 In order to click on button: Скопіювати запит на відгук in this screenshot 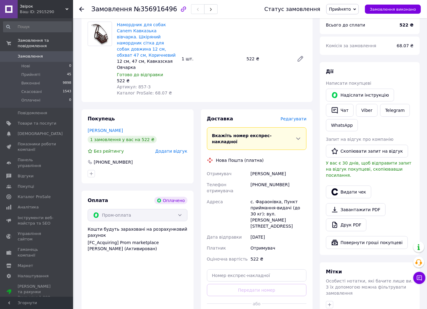, I will do `click(367, 151)`.